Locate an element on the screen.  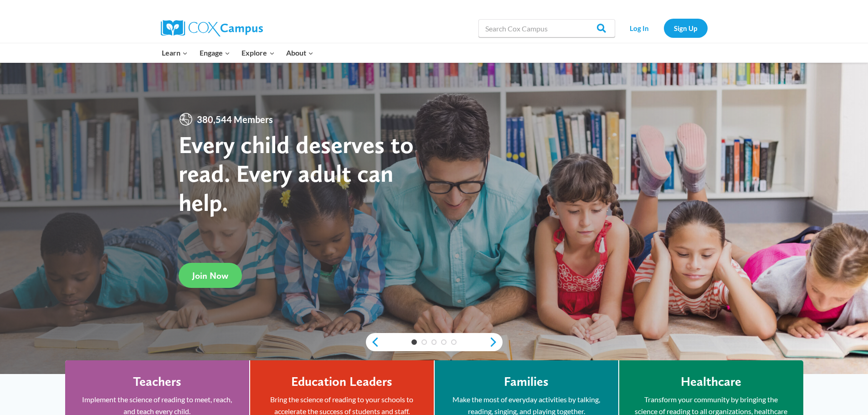
strong: Every child deserves to read. Every adult can help. is located at coordinates (297, 173).